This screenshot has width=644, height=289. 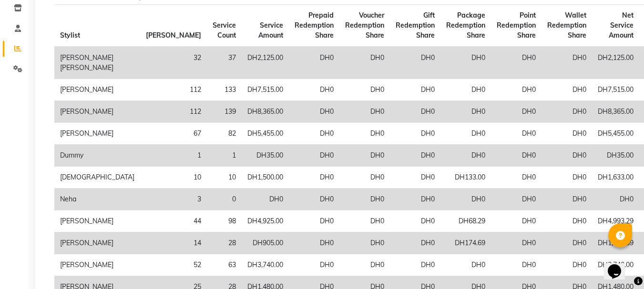 What do you see at coordinates (517, 25) in the screenshot?
I see `span: Point Redemption Share` at bounding box center [517, 25].